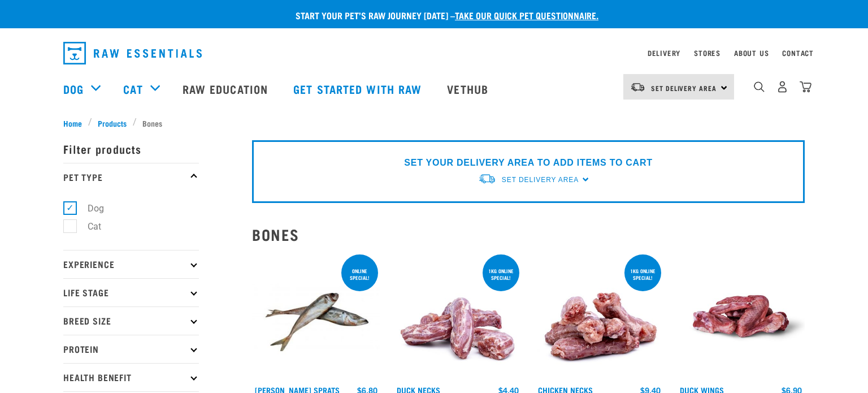  I want to click on a: Dog, so click(74, 89).